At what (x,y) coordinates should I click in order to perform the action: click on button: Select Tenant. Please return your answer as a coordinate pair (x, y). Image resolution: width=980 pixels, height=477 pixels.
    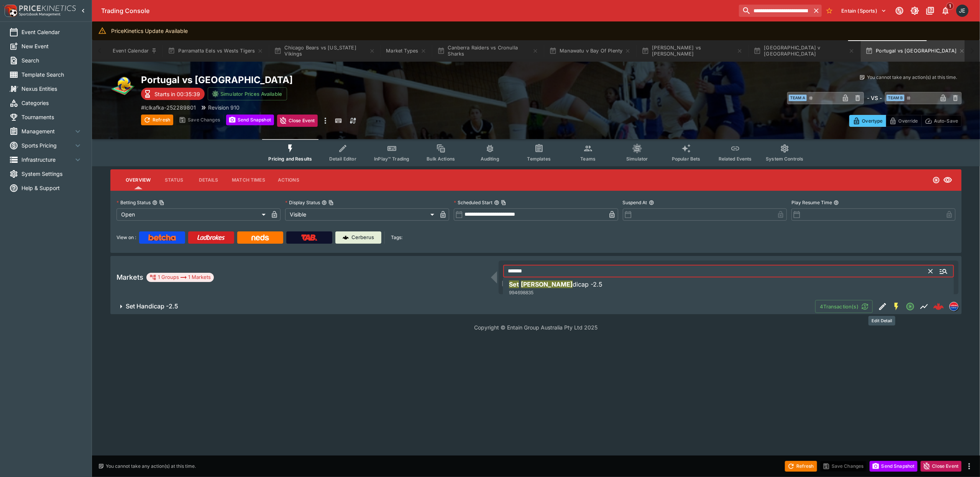
    Looking at the image, I should click on (864, 11).